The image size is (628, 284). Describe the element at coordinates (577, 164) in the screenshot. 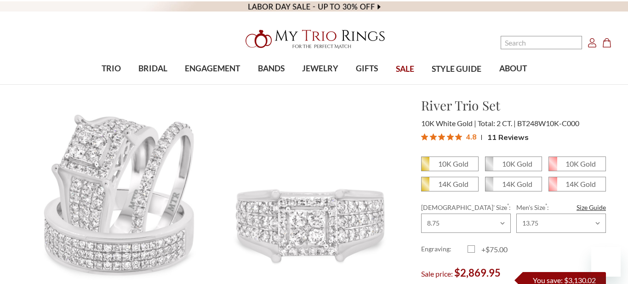

I see `span: 10K Rose Gold` at that location.